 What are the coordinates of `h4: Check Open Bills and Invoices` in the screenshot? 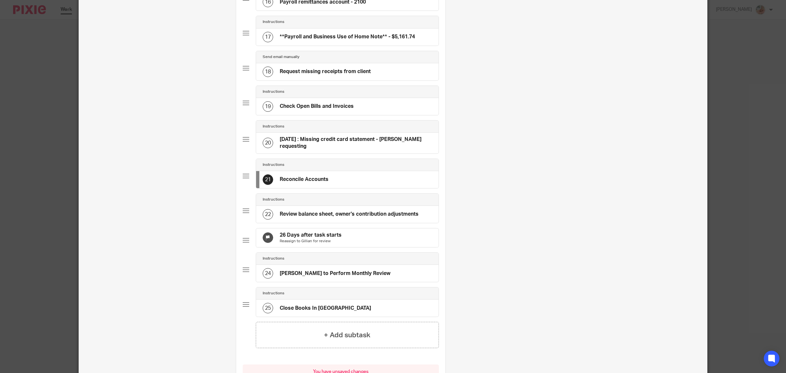 It's located at (317, 106).